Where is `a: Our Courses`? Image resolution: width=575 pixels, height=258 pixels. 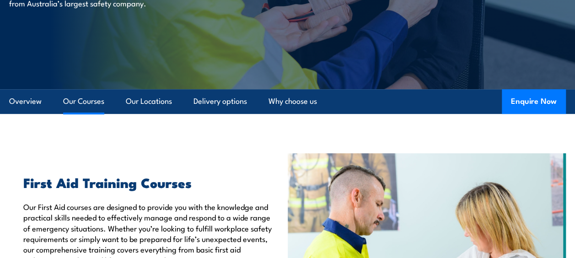 a: Our Courses is located at coordinates (84, 101).